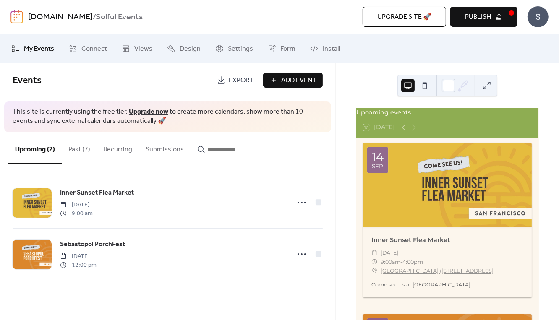 The image size is (559, 320). Describe the element at coordinates (17, 17) in the screenshot. I see `img: logo` at that location.